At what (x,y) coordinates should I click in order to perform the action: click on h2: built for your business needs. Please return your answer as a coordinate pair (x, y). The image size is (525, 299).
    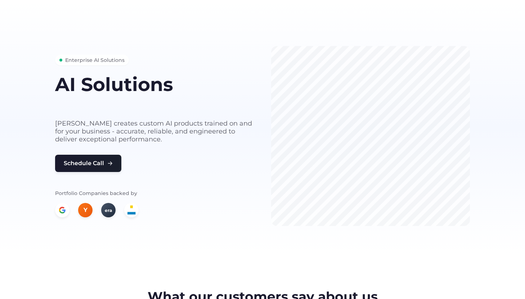
    Looking at the image, I should click on (154, 104).